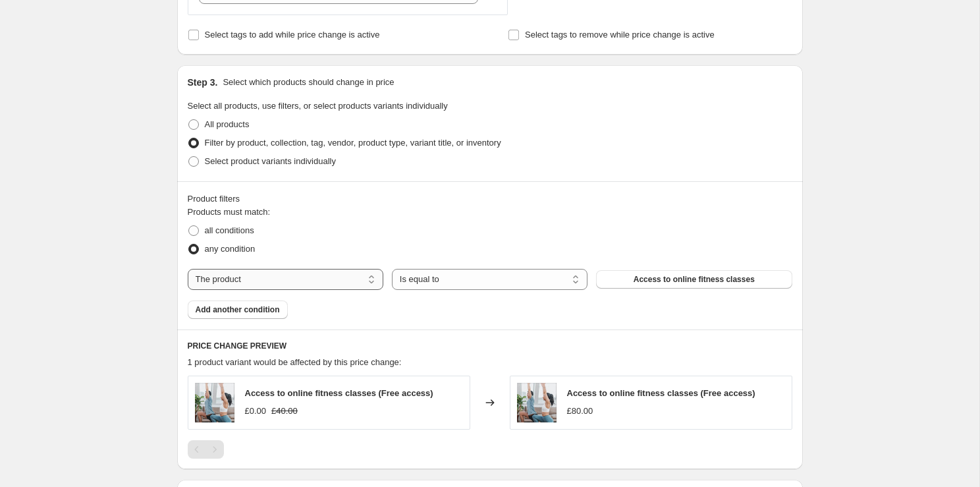 The image size is (980, 487). What do you see at coordinates (292, 34) in the screenshot?
I see `span: Select tags to add while price change is active` at bounding box center [292, 34].